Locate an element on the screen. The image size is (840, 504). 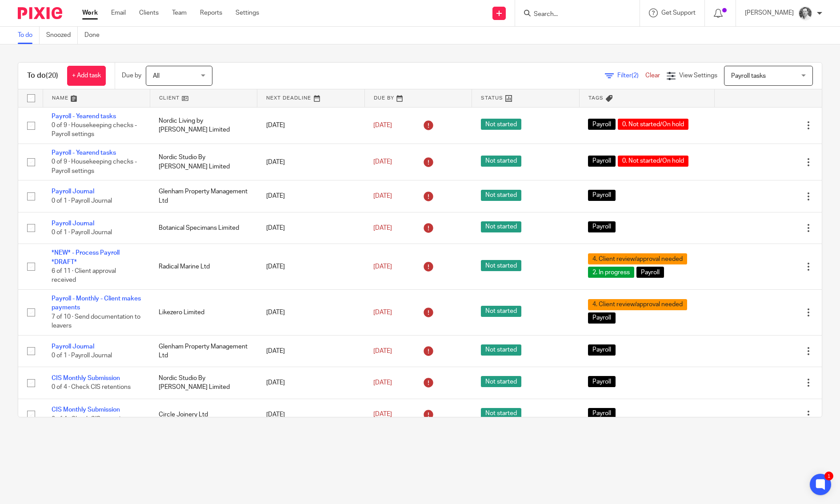
span: View Settings is located at coordinates (698, 76).